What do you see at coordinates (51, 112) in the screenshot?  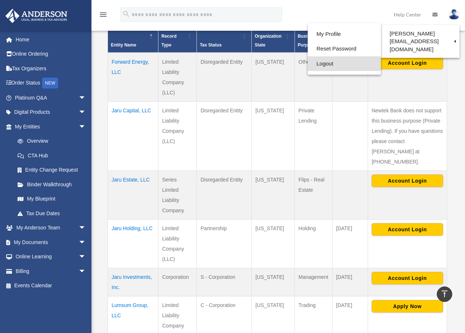 I see `a: Digital Productsarrow_drop_down` at bounding box center [51, 112].